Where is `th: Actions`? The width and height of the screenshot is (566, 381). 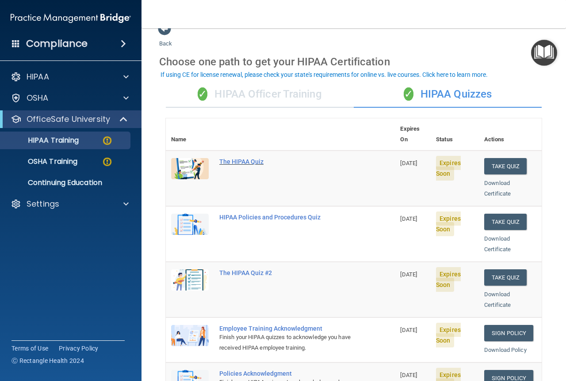 th: Actions is located at coordinates (510, 134).